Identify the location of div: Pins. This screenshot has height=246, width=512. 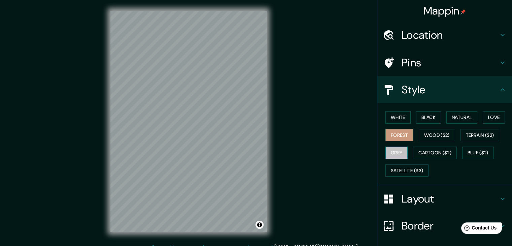
(445, 63).